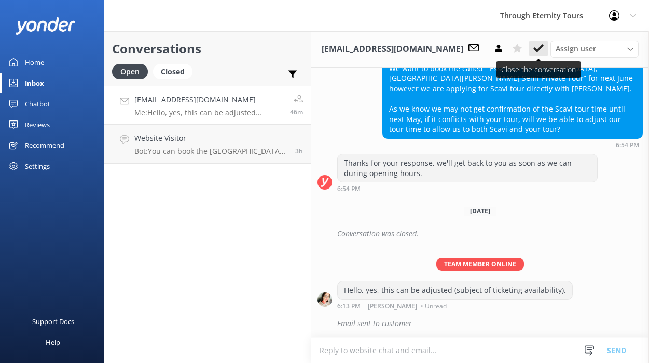 The width and height of the screenshot is (649, 363). Describe the element at coordinates (349, 306) in the screenshot. I see `strong: 6:13 PM` at that location.